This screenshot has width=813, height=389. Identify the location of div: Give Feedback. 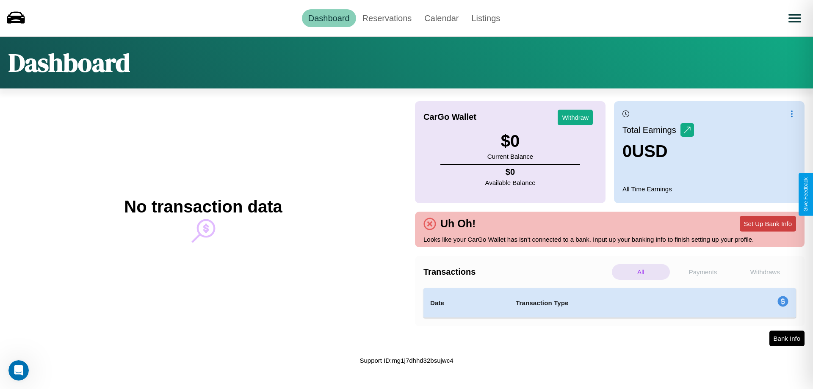
(806, 194).